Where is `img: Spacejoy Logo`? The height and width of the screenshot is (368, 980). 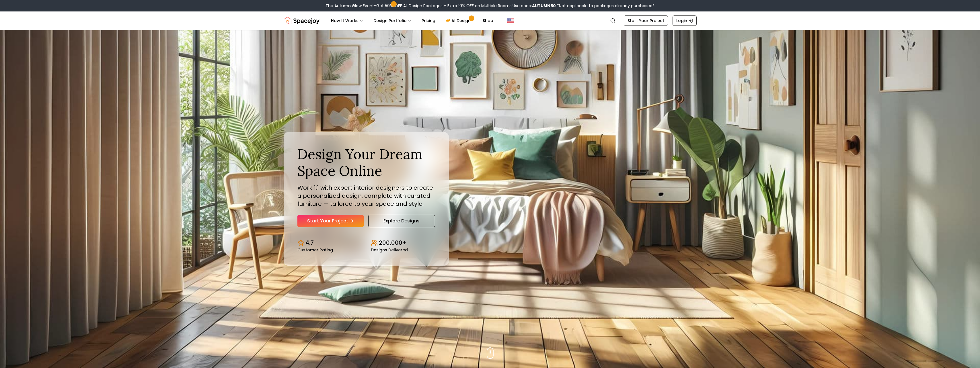 img: Spacejoy Logo is located at coordinates (302, 20).